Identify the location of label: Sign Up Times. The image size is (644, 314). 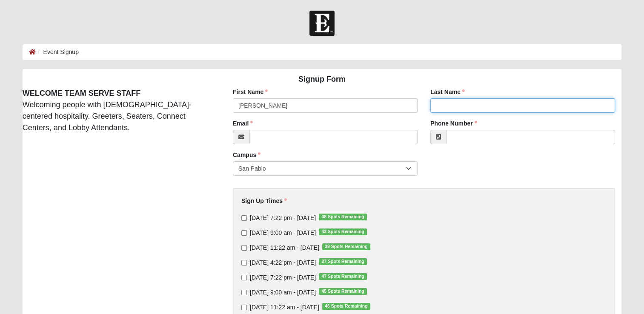
(264, 201).